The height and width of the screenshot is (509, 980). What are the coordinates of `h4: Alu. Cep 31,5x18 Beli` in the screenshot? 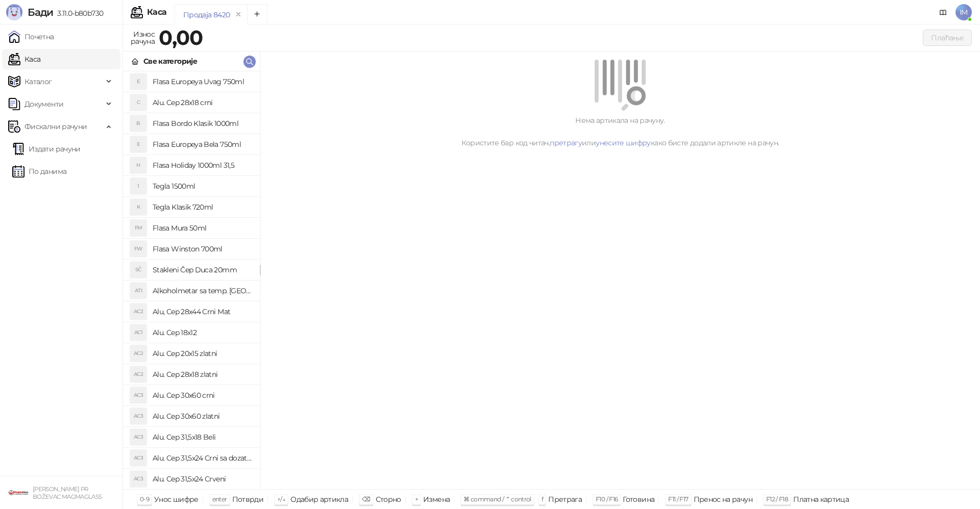 It's located at (202, 437).